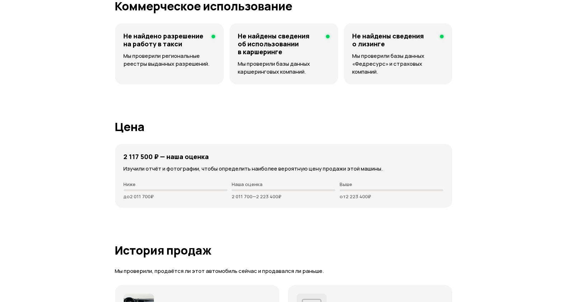  I want to click on p: Выше, so click(391, 184).